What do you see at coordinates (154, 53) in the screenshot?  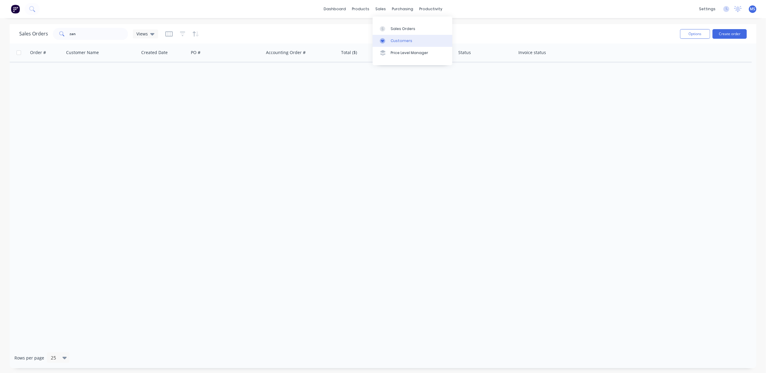 I see `div: Created Date` at bounding box center [154, 53].